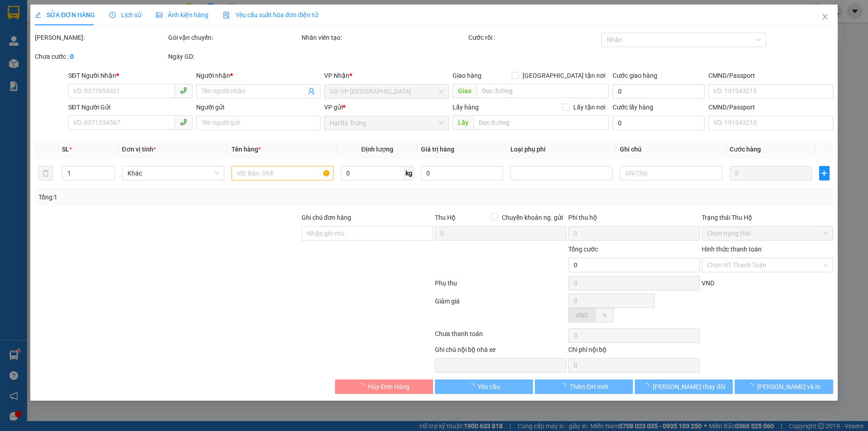 This screenshot has width=868, height=431. What do you see at coordinates (377, 149) in the screenshot?
I see `span: Định lượng` at bounding box center [377, 149].